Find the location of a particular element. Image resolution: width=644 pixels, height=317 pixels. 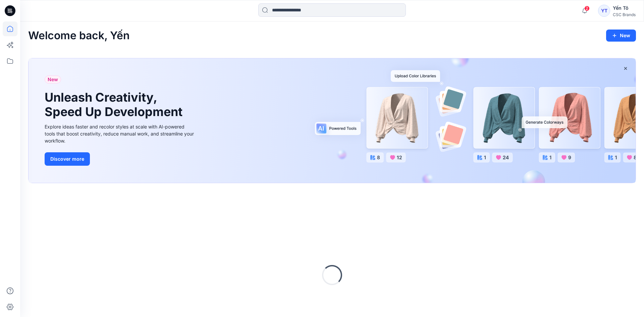

button: New is located at coordinates (621, 35).